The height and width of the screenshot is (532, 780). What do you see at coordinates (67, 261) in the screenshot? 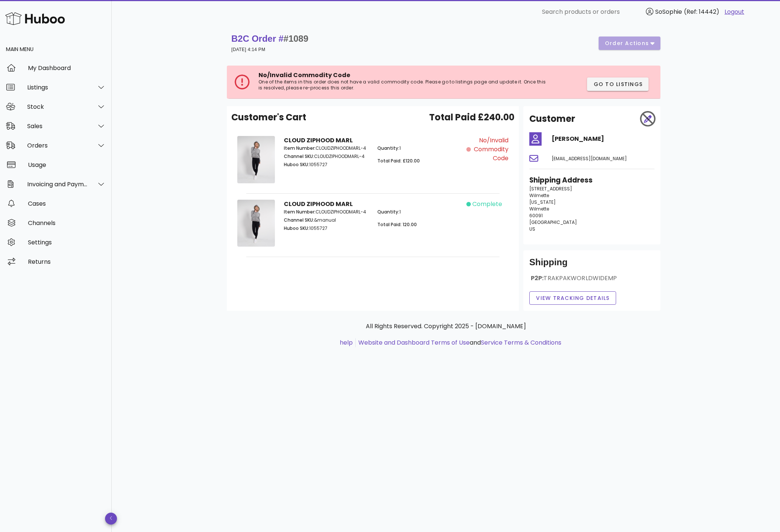
I see `div: Returns` at bounding box center [67, 261].